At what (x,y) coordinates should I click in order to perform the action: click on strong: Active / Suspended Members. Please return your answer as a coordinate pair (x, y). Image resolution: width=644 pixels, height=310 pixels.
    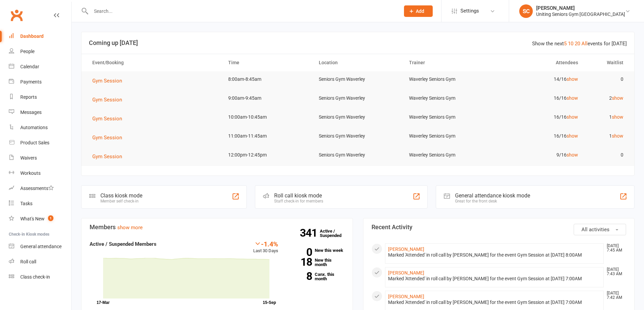
    Looking at the image, I should click on (123, 245).